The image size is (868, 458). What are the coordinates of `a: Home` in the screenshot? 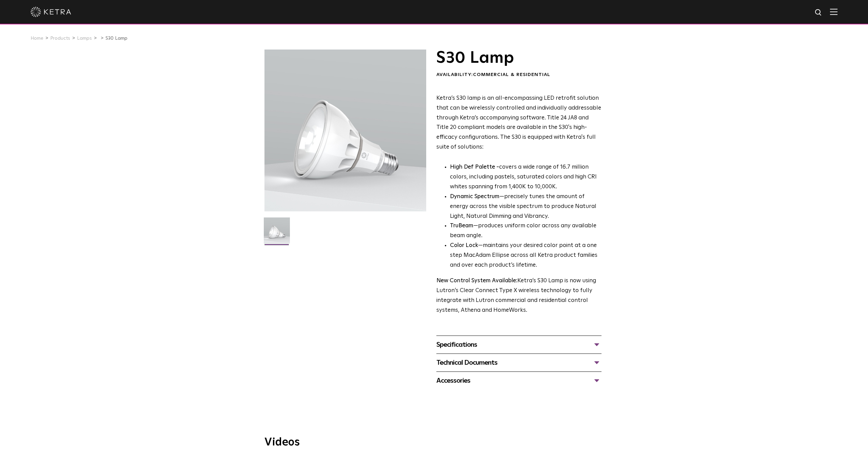 It's located at (37, 38).